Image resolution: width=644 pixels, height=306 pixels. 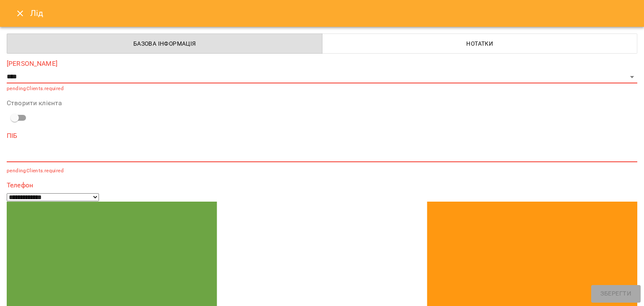 I want to click on label: Створити клієнта, so click(x=322, y=103).